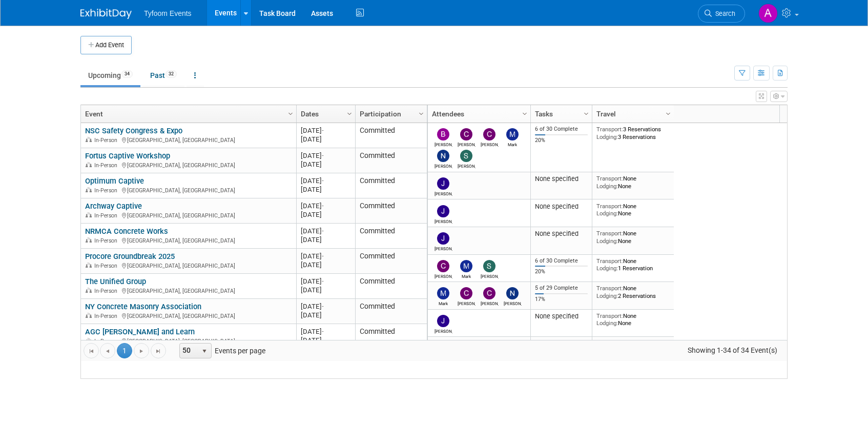  I want to click on div: 5 of 29 Complete, so click(561, 288).